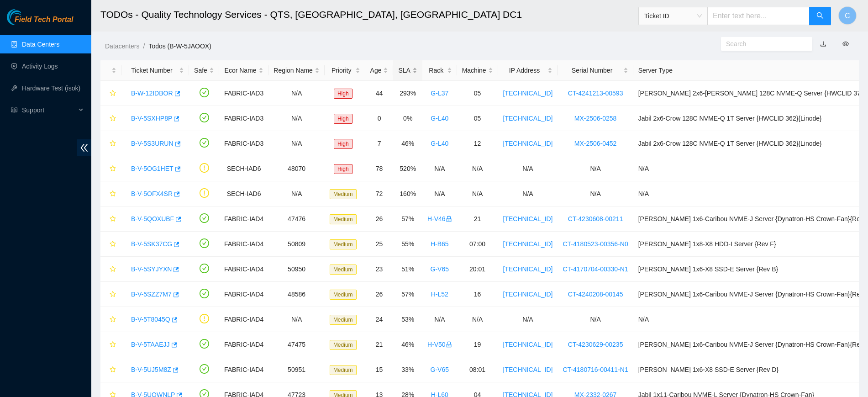 The width and height of the screenshot is (868, 397). I want to click on a: B-V-5UJ5M8Z, so click(151, 369).